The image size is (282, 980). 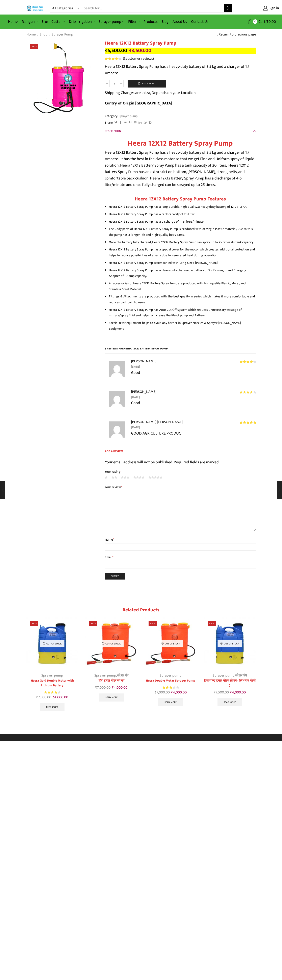 What do you see at coordinates (180, 199) in the screenshot?
I see `strong: Heera 12X12 Battery Spray Pump Features` at bounding box center [180, 199].